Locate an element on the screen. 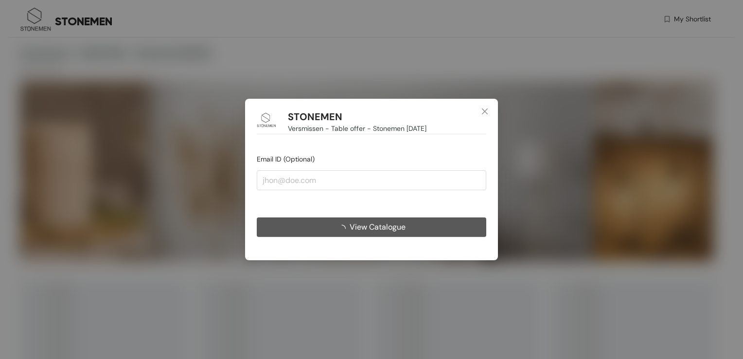  button: View Catalogue is located at coordinates (371, 227).